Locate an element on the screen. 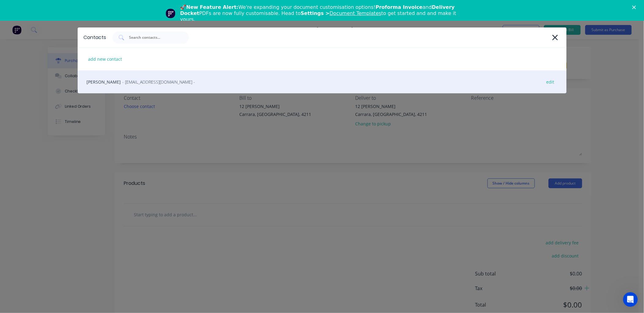 The image size is (644, 313). b: New Feature Alert: is located at coordinates (213, 7).